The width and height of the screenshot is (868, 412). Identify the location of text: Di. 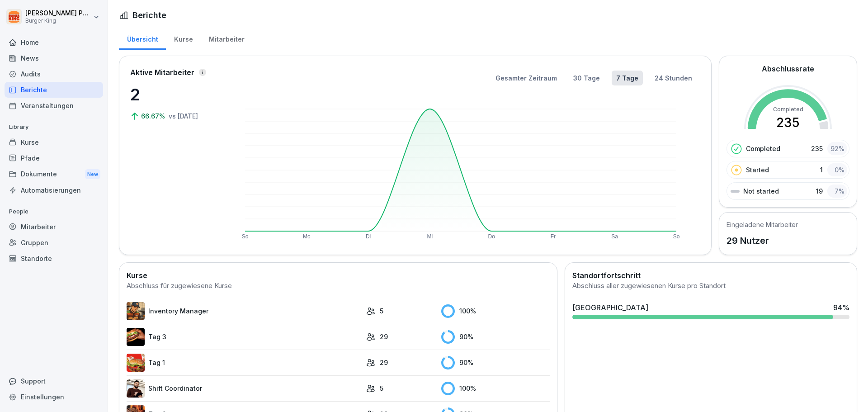
(368, 236).